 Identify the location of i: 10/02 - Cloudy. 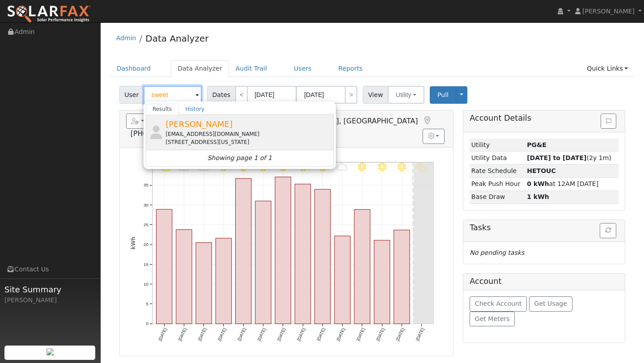
(204, 167).